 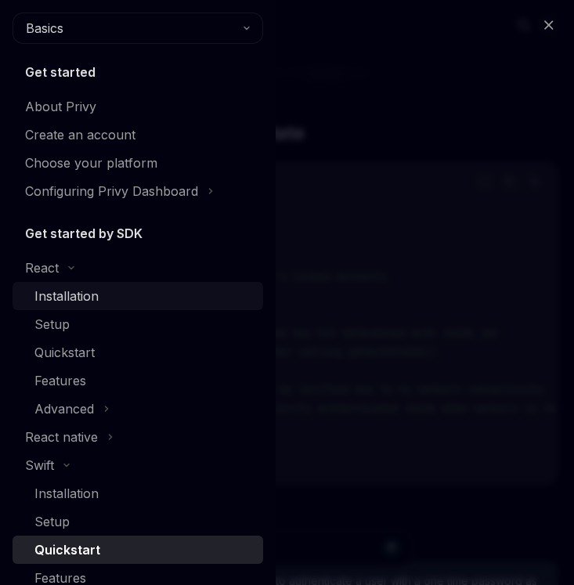 What do you see at coordinates (42, 268) in the screenshot?
I see `div: React` at bounding box center [42, 268].